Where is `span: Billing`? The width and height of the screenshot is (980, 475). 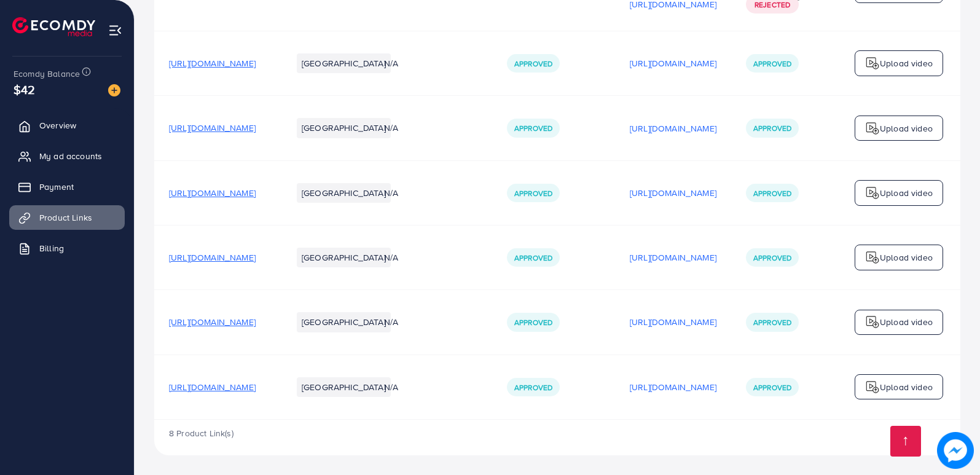
span: Billing is located at coordinates (51, 248).